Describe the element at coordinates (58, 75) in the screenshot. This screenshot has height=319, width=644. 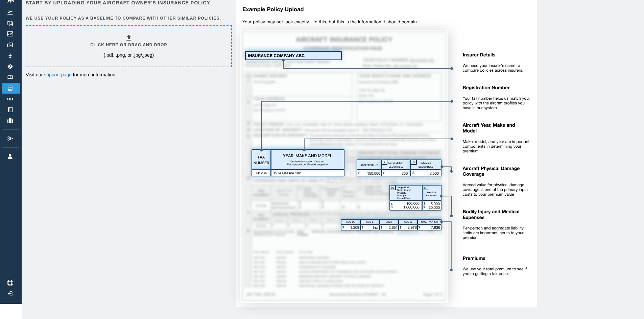
I see `a: support page` at that location.